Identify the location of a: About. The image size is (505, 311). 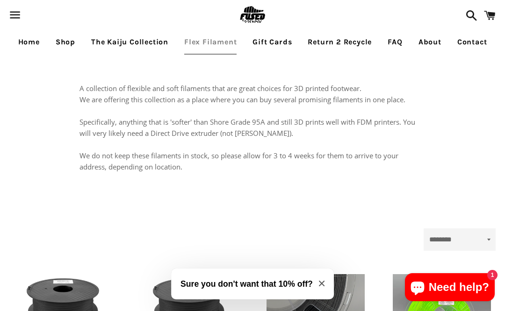
(429, 42).